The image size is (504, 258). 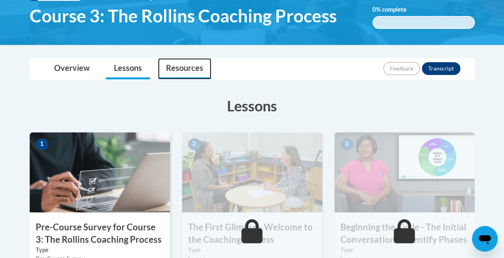 What do you see at coordinates (395, 10) in the screenshot?
I see `label: % complete` at bounding box center [395, 10].